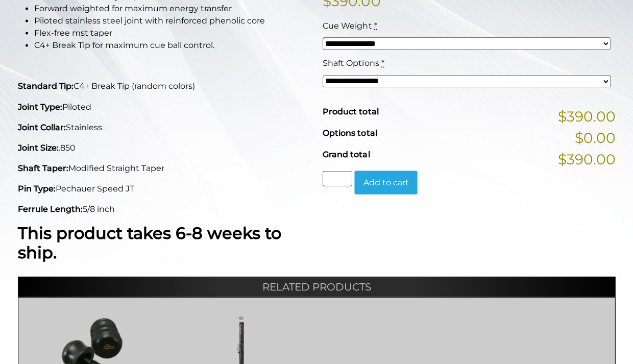 The width and height of the screenshot is (633, 364). I want to click on li: Forward weighted for maximum energy transfer, so click(172, 9).